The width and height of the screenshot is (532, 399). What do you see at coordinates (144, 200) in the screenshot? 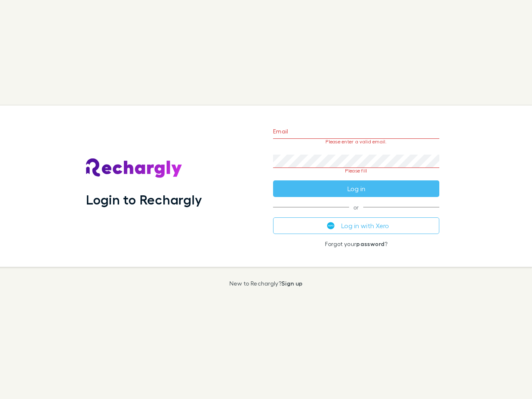
I see `h1: Login to Rechargly` at bounding box center [144, 200].